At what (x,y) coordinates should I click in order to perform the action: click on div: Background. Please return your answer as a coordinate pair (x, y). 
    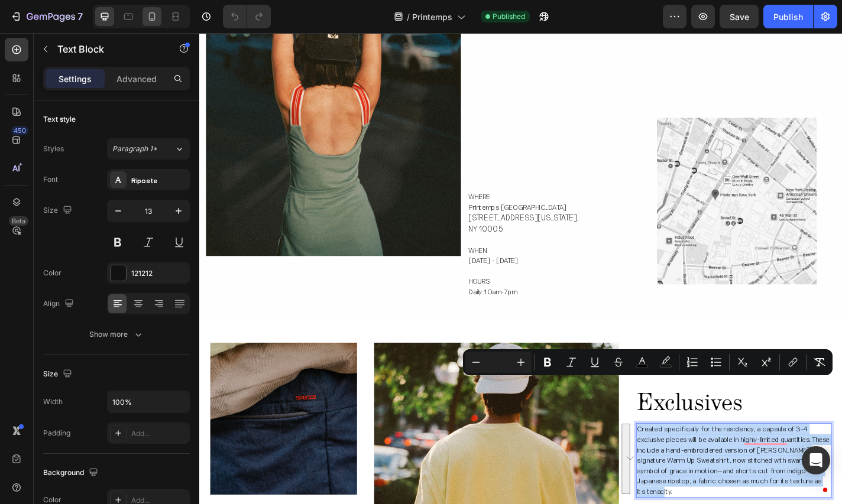
    Looking at the image, I should click on (72, 473).